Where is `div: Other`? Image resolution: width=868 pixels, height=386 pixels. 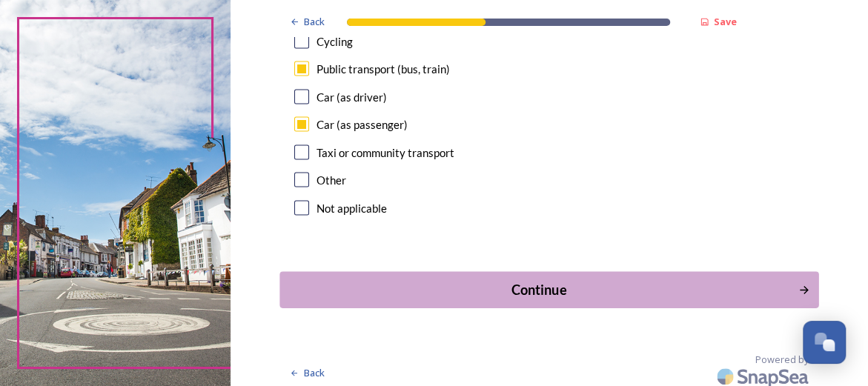 div: Other is located at coordinates (331, 180).